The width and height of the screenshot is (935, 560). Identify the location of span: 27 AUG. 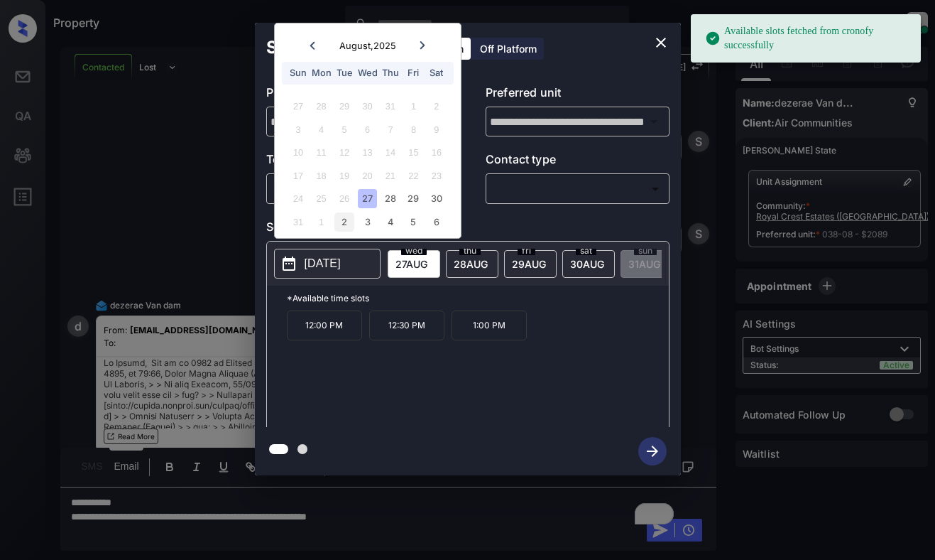
(411, 263).